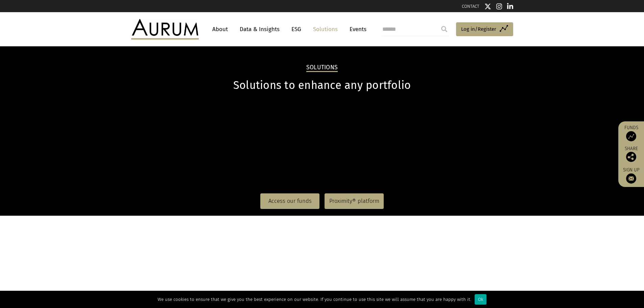 This screenshot has height=308, width=644. What do you see at coordinates (322, 68) in the screenshot?
I see `h2: Solutions` at bounding box center [322, 68].